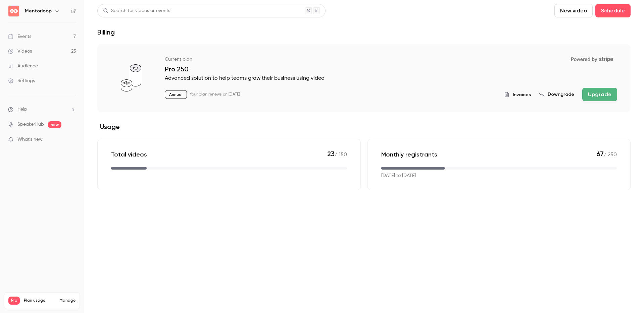 The width and height of the screenshot is (644, 313). What do you see at coordinates (176, 95) in the screenshot?
I see `p: Annual` at bounding box center [176, 95].